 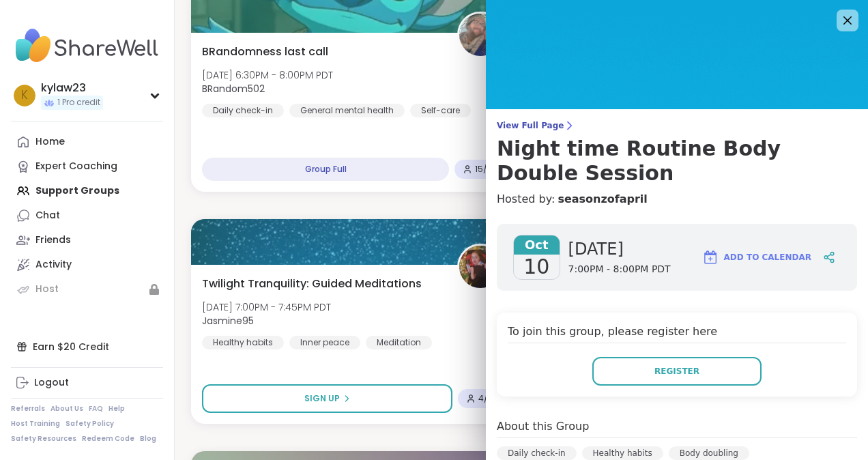 What do you see at coordinates (87, 382) in the screenshot?
I see `a: Logout` at bounding box center [87, 382].